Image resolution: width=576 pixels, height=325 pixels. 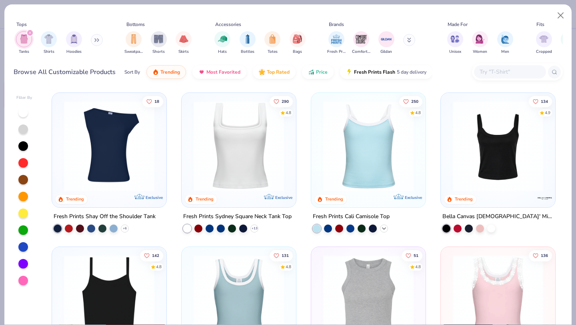 What do you see at coordinates (202, 72) in the screenshot?
I see `img: most_fav.gif` at bounding box center [202, 72].